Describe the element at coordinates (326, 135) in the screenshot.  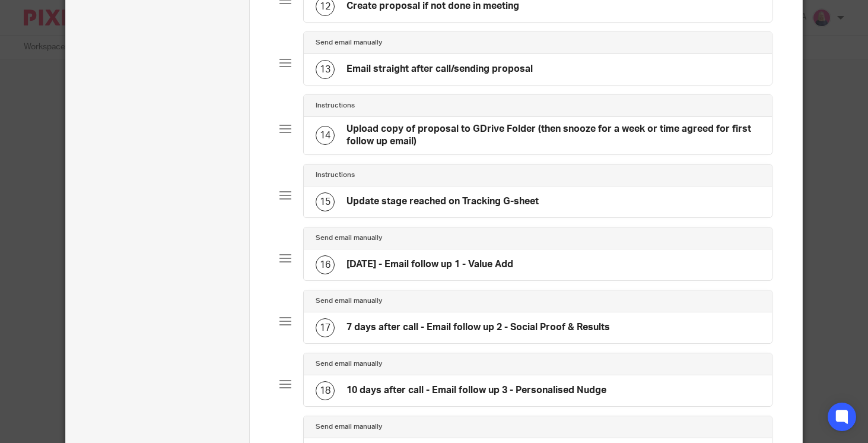
I see `div: 14` at that location.